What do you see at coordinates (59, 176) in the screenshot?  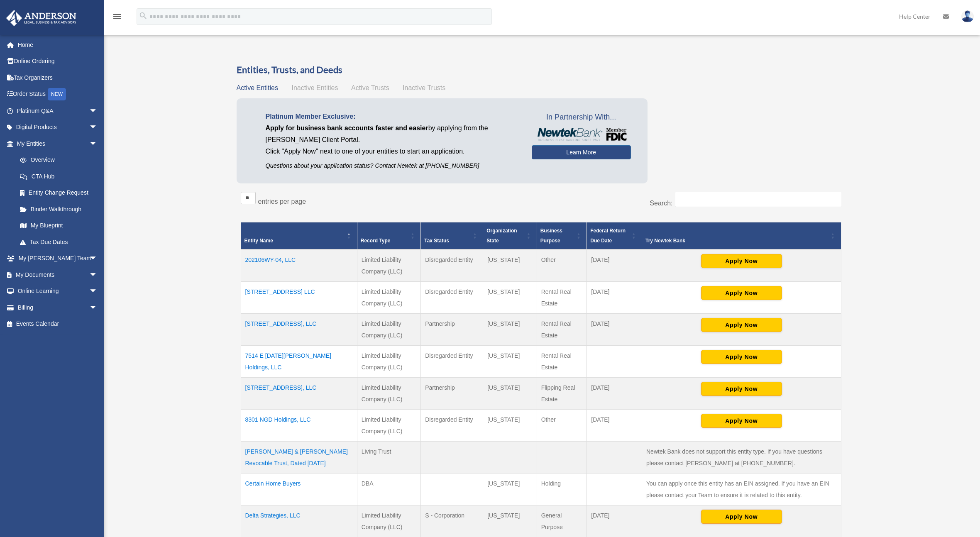 I see `a: CTA Hub` at bounding box center [59, 176].